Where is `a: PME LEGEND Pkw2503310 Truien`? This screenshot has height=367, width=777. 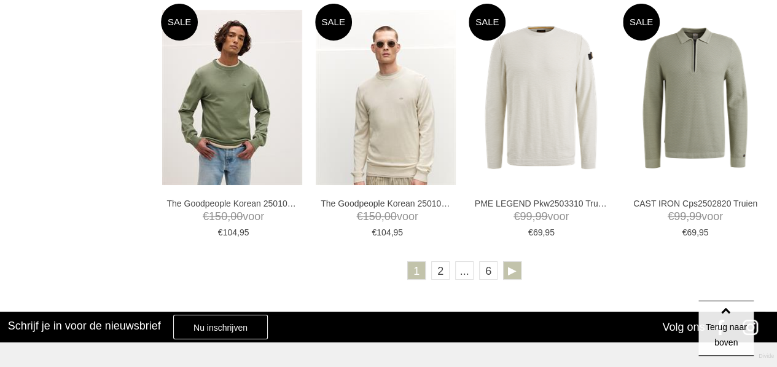
a: PME LEGEND Pkw2503310 Truien is located at coordinates (541, 203).